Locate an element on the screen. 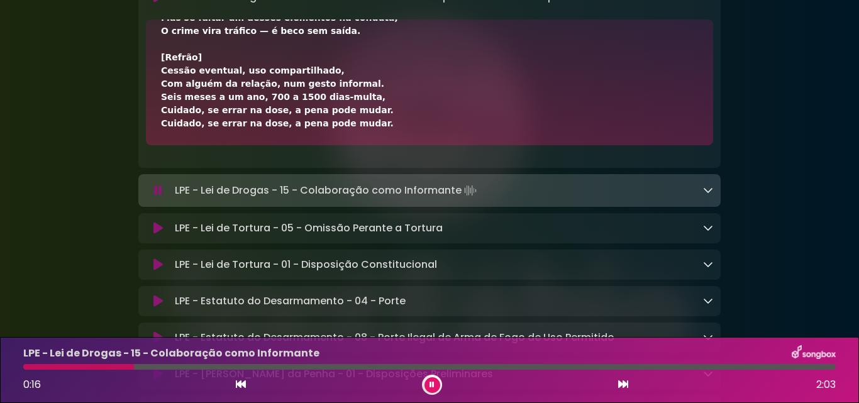 The width and height of the screenshot is (859, 403). span: 2:03 is located at coordinates (826, 385).